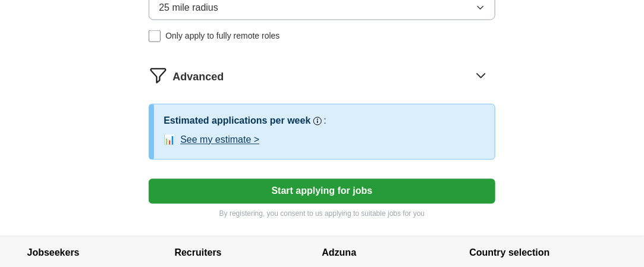 The height and width of the screenshot is (267, 644). I want to click on button: See my estimate >, so click(220, 140).